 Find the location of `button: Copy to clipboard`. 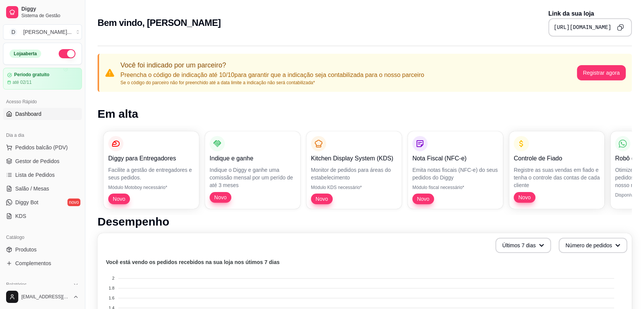

button: Copy to clipboard is located at coordinates (620, 28).